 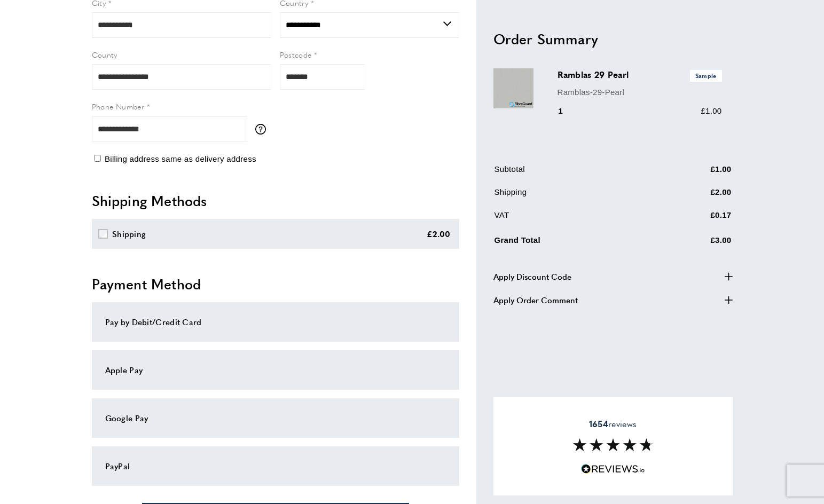 What do you see at coordinates (613, 468) in the screenshot?
I see `img: Reviews.io 5 stars` at bounding box center [613, 468].